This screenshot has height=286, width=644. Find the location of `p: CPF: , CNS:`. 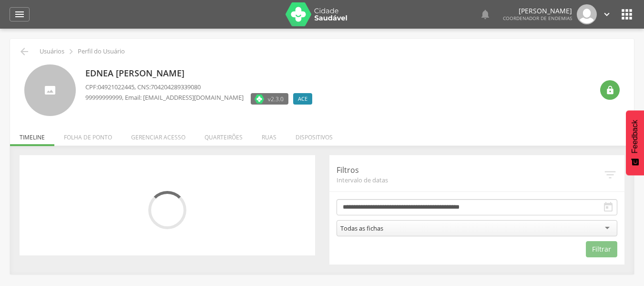

p: CPF: , CNS: is located at coordinates (201, 87).